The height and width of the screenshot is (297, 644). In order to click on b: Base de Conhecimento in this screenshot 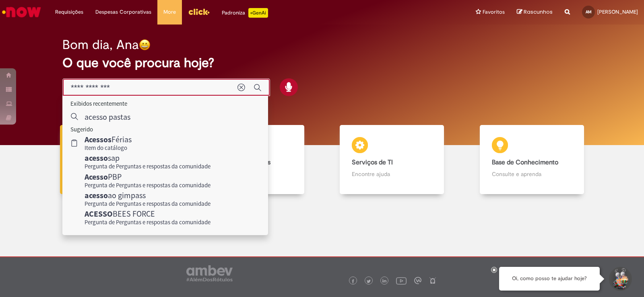, I will do `click(525, 162)`.